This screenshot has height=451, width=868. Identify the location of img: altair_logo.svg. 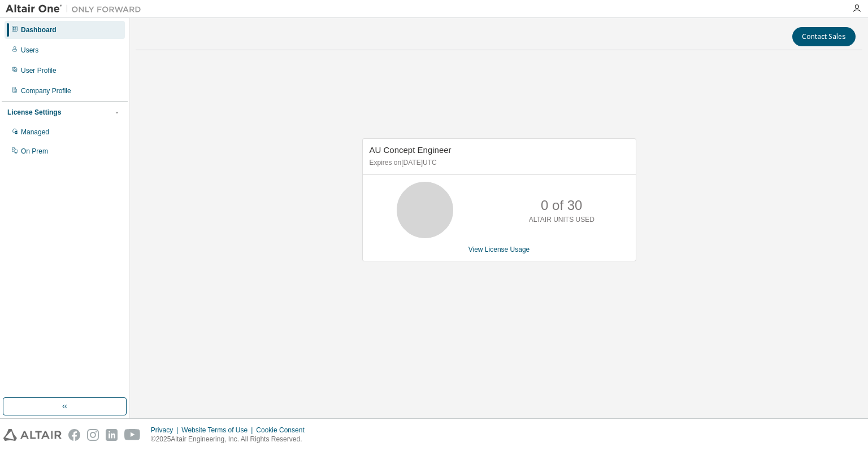
(32, 435).